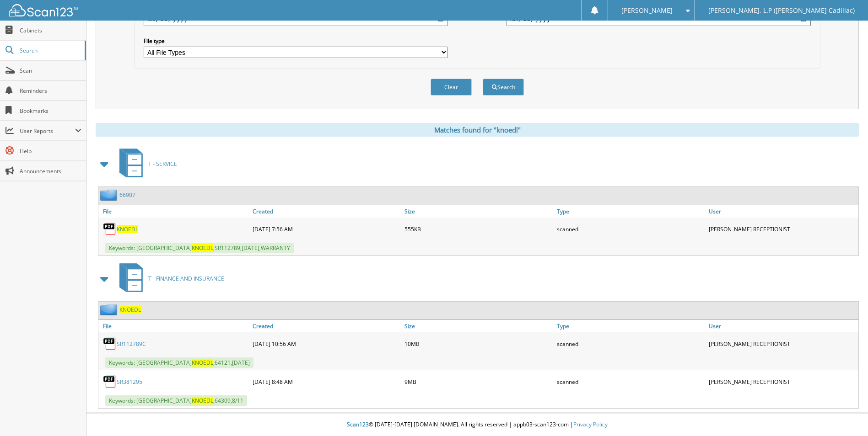 Image resolution: width=868 pixels, height=436 pixels. I want to click on span: Announcements, so click(51, 171).